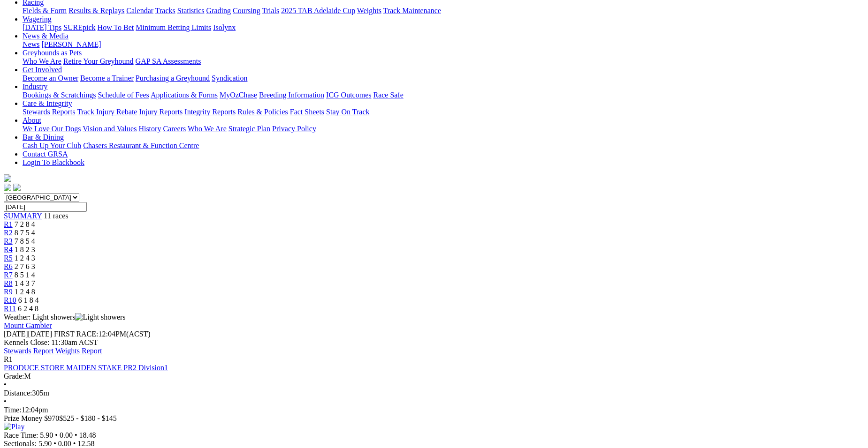 Image resolution: width=868 pixels, height=448 pixels. Describe the element at coordinates (25, 258) in the screenshot. I see `span: 1 2 4 3` at that location.